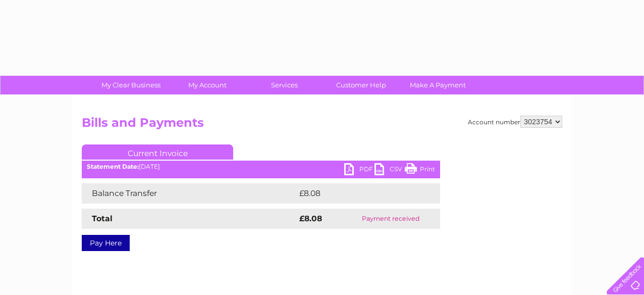 Image resolution: width=644 pixels, height=295 pixels. Describe the element at coordinates (515, 121) in the screenshot. I see `div: Account number` at that location.